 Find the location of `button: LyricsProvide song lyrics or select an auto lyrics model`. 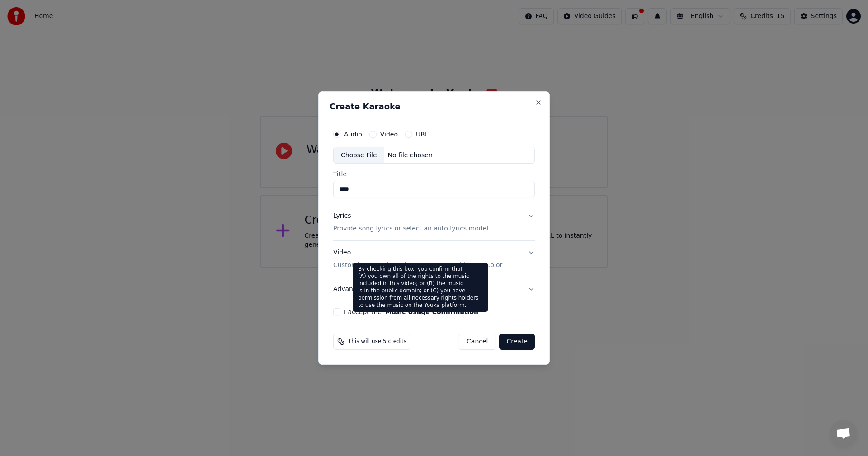

button: LyricsProvide song lyrics or select an auto lyrics model is located at coordinates (434, 223).